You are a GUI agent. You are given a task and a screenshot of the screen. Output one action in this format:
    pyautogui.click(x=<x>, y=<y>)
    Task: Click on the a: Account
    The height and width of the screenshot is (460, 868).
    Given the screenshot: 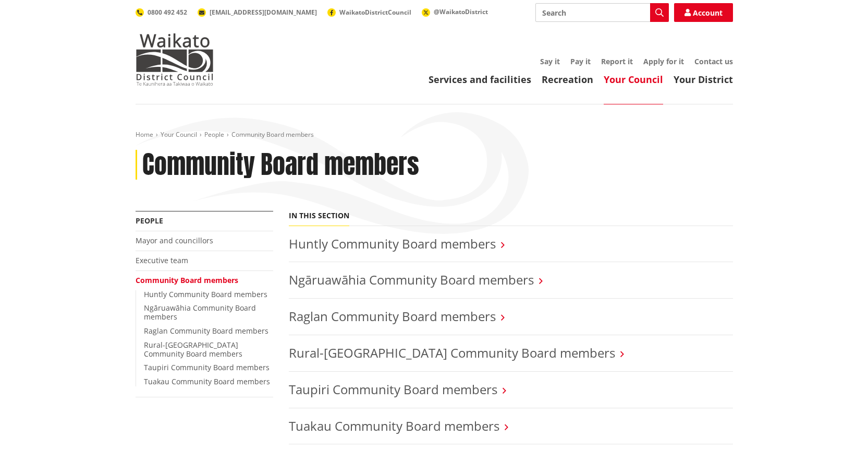 What is the action you would take?
    pyautogui.click(x=703, y=13)
    